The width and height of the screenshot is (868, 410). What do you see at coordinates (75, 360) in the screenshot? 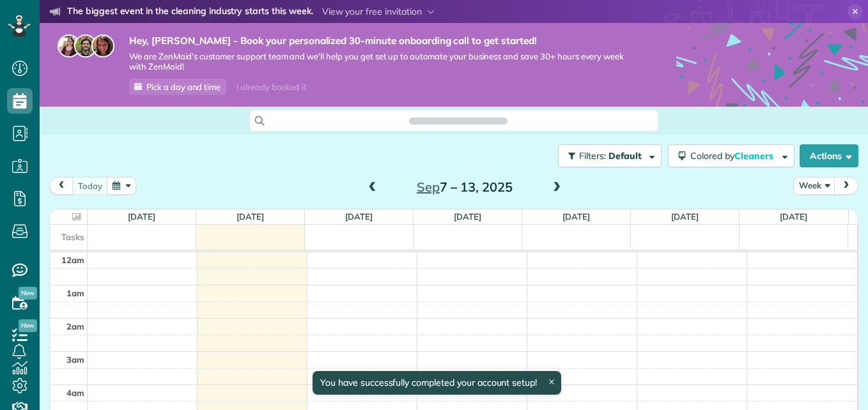
I see `span: 3am` at bounding box center [75, 360].